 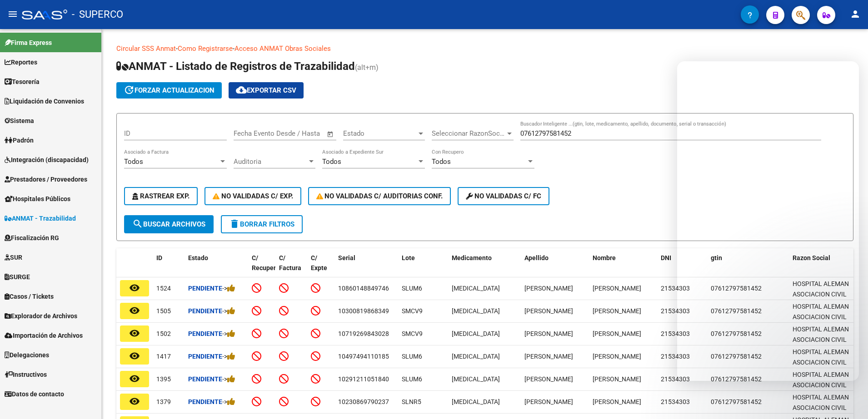 I want to click on span: Hospitales Públicos, so click(x=37, y=198).